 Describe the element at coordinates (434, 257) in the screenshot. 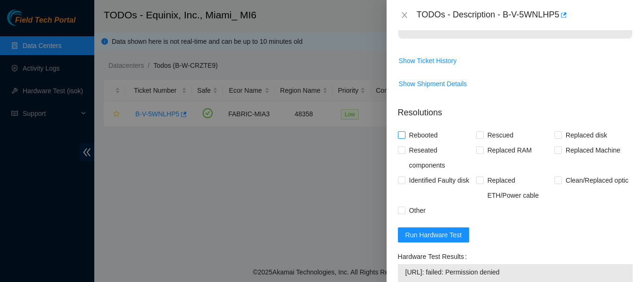

I see `label: Hardware Test Results` at that location.